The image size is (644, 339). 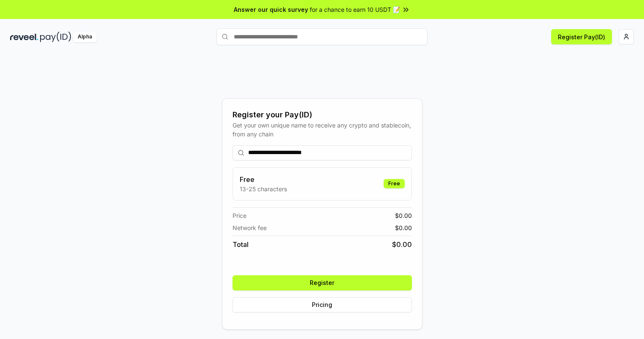 I want to click on span: Price, so click(x=240, y=215).